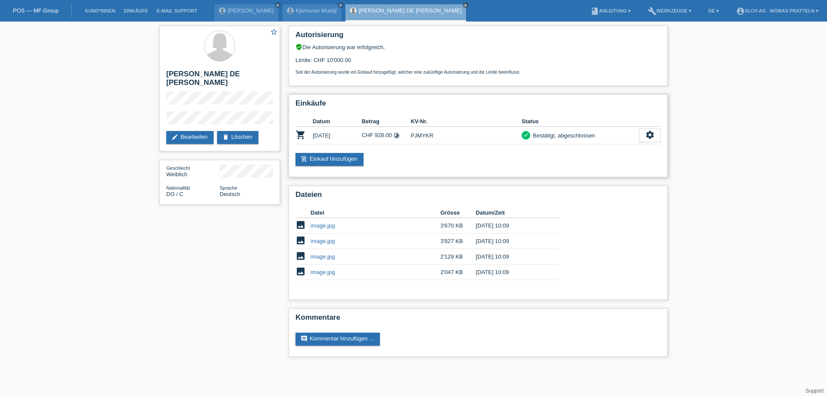  I want to click on i: POSP00025980, so click(301, 135).